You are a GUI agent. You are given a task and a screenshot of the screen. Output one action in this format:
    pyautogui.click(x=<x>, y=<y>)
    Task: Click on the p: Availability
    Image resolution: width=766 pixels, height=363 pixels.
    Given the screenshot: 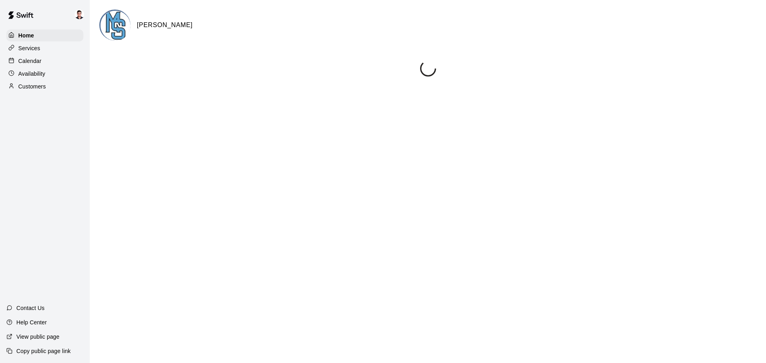 What is the action you would take?
    pyautogui.click(x=32, y=74)
    